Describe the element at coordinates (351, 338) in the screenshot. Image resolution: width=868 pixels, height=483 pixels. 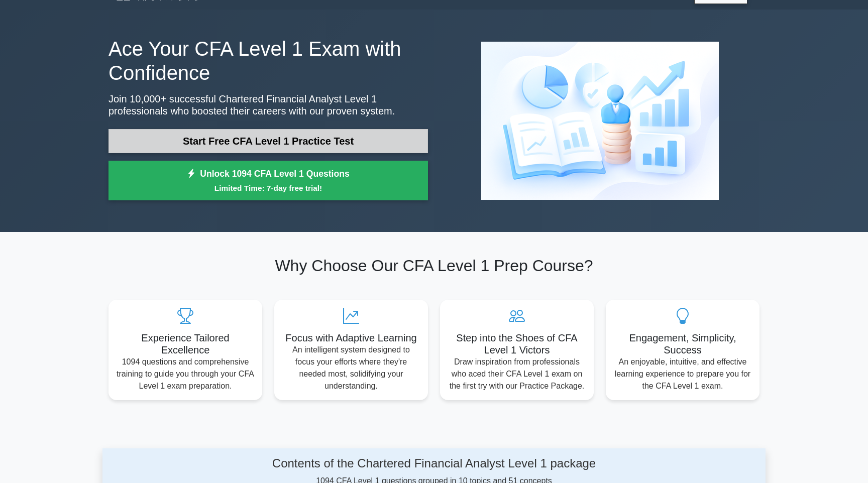
I see `h5: Focus with Adaptive Learning` at that location.